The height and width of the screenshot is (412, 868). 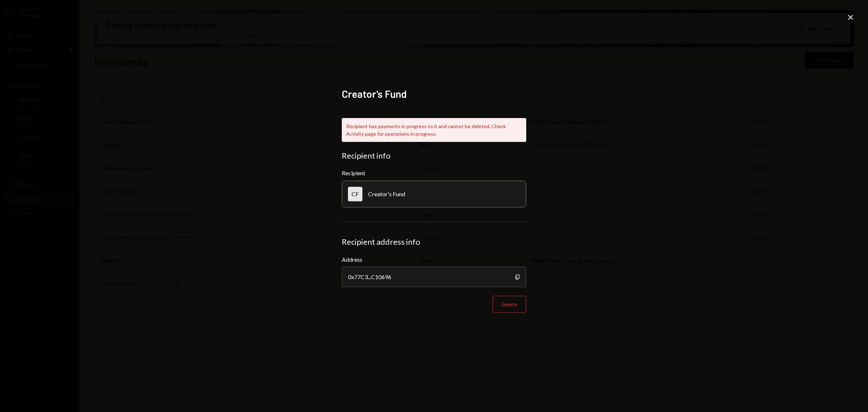 I want to click on div: Recipient address info, so click(x=434, y=242).